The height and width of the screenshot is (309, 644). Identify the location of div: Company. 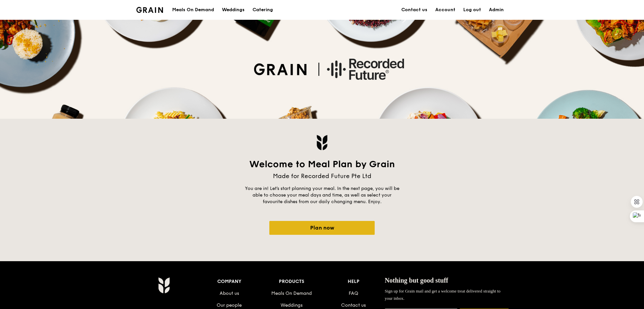
(229, 282).